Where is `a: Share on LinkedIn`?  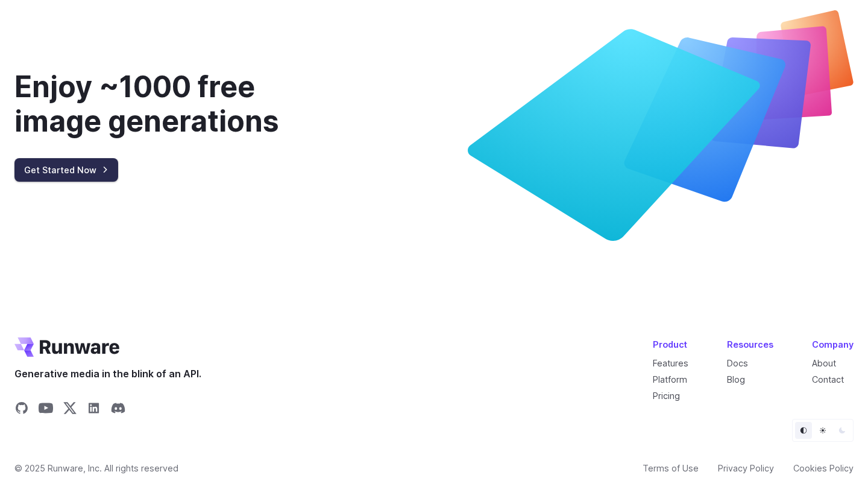 a: Share on LinkedIn is located at coordinates (94, 410).